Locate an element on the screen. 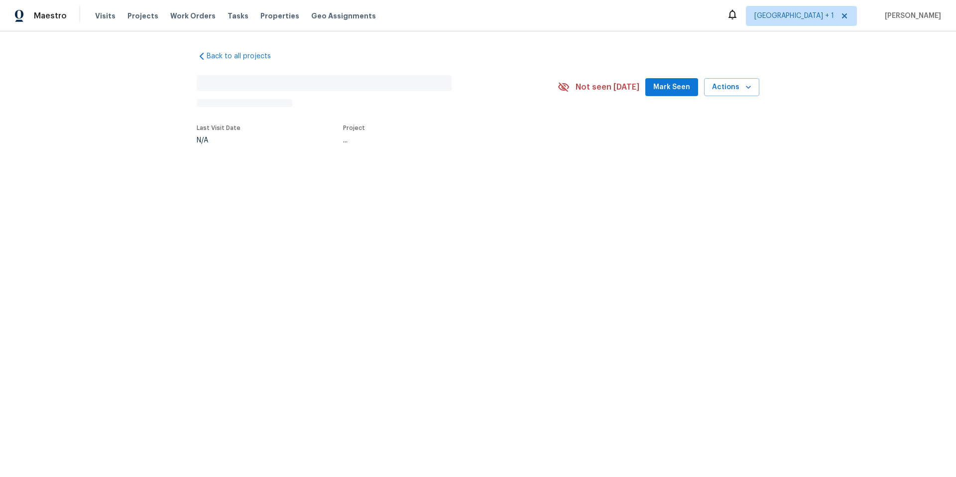 This screenshot has width=956, height=477. a: Back to all projects is located at coordinates (244, 56).